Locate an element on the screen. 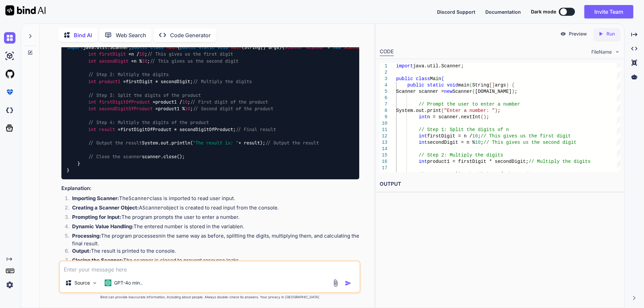 This screenshot has height=308, width=644. span: class is located at coordinates (157, 47).